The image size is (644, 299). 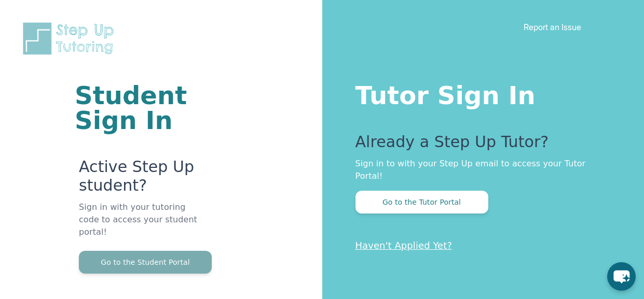 What do you see at coordinates (422, 202) in the screenshot?
I see `a: Go to the Tutor Portal` at bounding box center [422, 202].